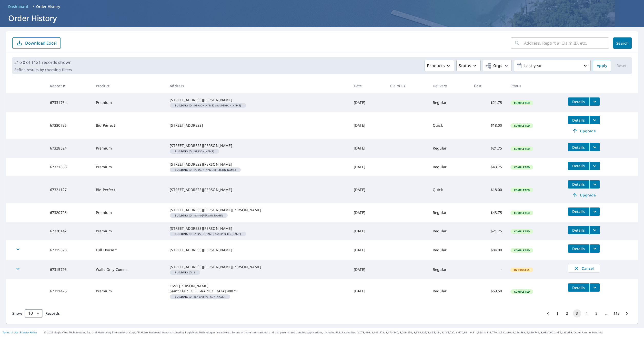  Describe the element at coordinates (587, 314) in the screenshot. I see `button: Go to page 4` at that location.